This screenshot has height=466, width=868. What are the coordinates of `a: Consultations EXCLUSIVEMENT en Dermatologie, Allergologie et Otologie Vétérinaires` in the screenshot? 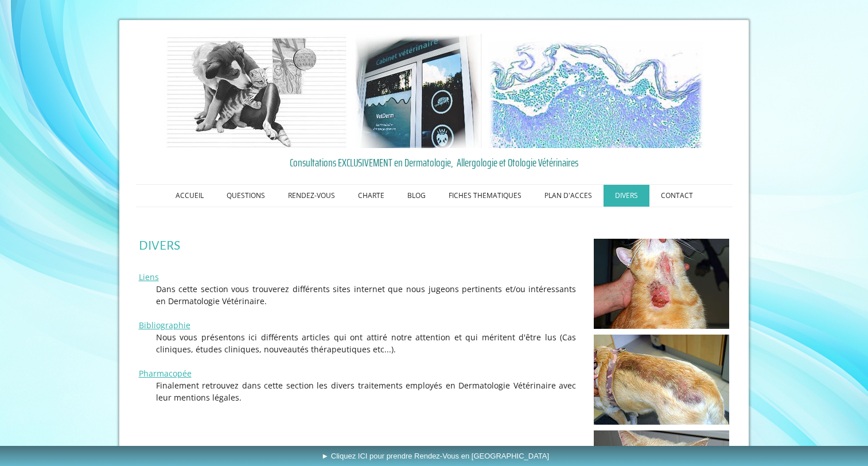 It's located at (435, 162).